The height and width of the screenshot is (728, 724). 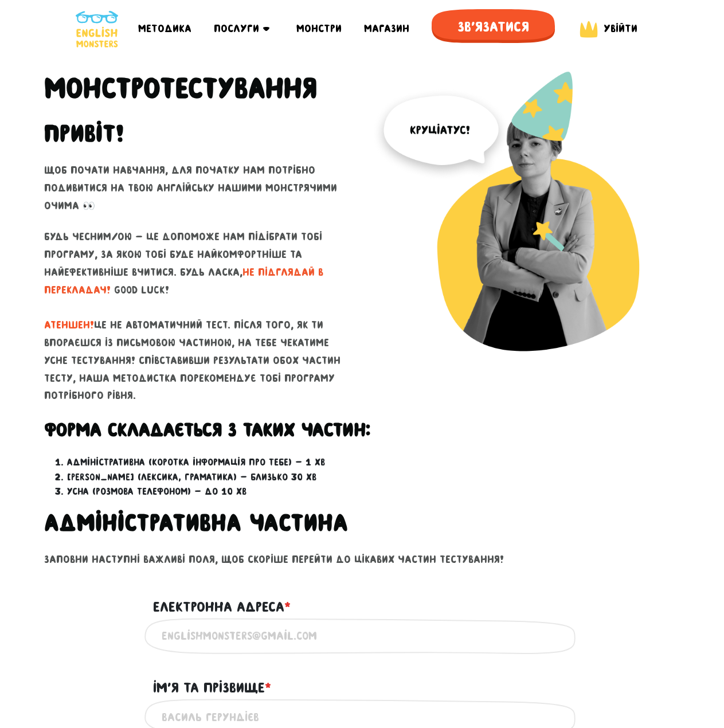 I want to click on li: Усна (розмова телефоном) — до 10 хв, so click(x=374, y=492).